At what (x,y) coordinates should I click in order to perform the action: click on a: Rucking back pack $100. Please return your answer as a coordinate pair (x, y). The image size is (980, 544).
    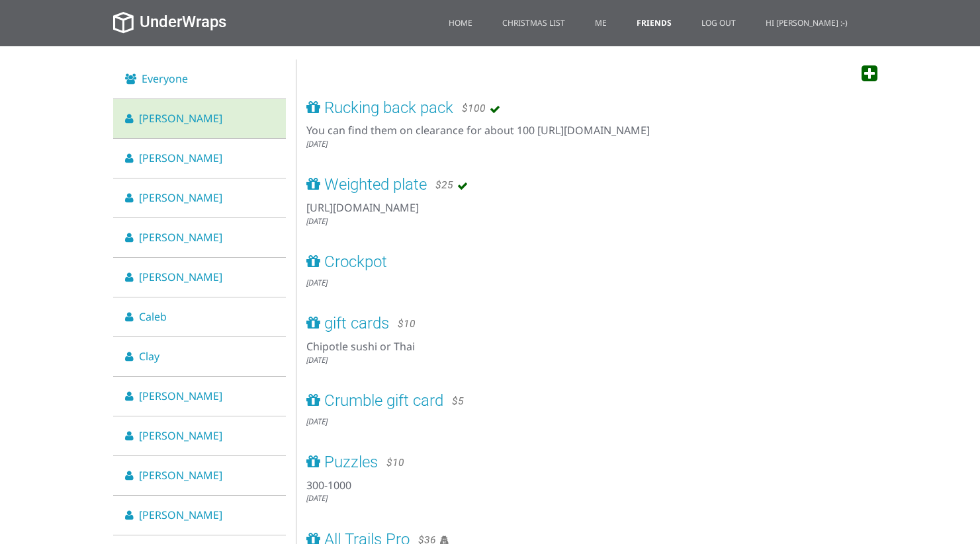
    Looking at the image, I should click on (587, 108).